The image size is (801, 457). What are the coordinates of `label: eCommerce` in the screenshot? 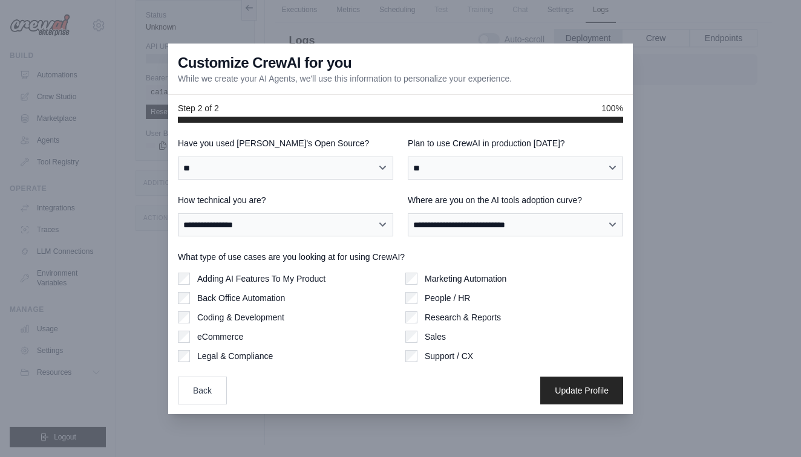 It's located at (220, 337).